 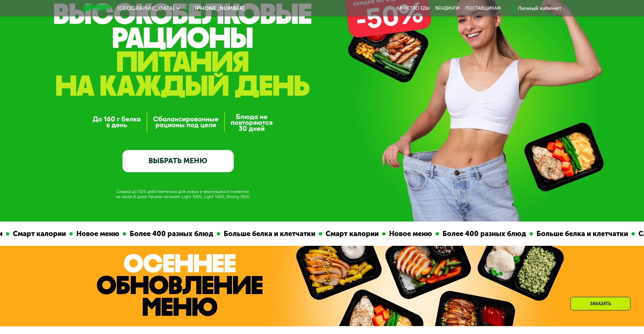 What do you see at coordinates (413, 8) in the screenshot?
I see `a: Качество еды` at bounding box center [413, 8].